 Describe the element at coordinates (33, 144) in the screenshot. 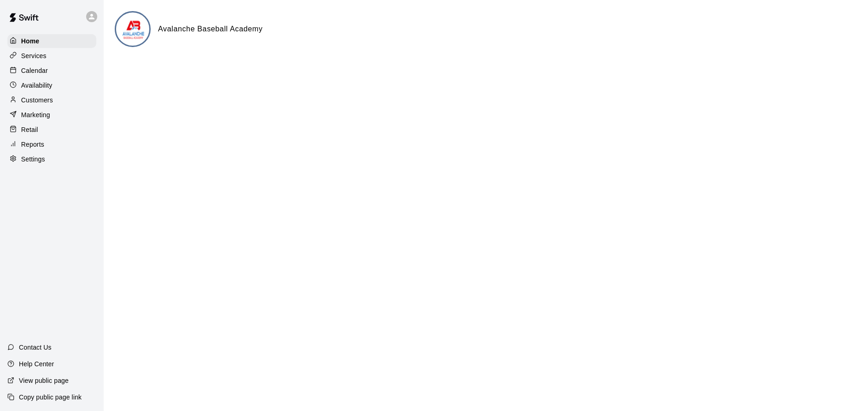

I see `p: Reports` at that location.